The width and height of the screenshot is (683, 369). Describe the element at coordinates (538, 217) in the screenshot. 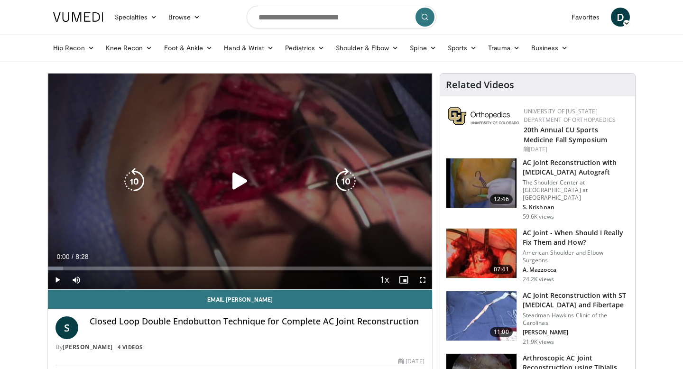

I see `p: 59.6K views` at that location.